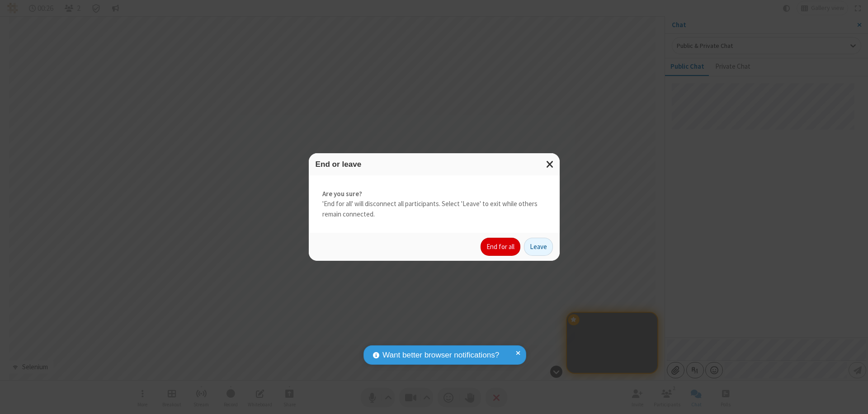  I want to click on button: Close modal, so click(550, 164).